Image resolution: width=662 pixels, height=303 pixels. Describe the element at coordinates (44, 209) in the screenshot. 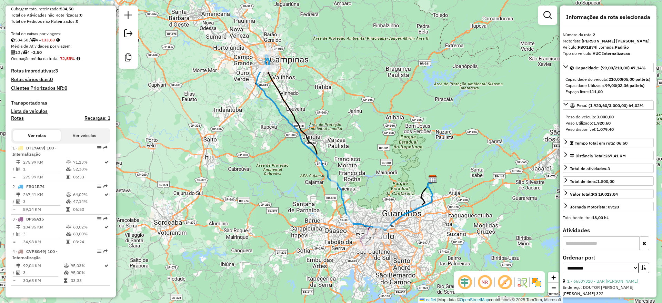

I see `td: 89,14 KM` at that location.